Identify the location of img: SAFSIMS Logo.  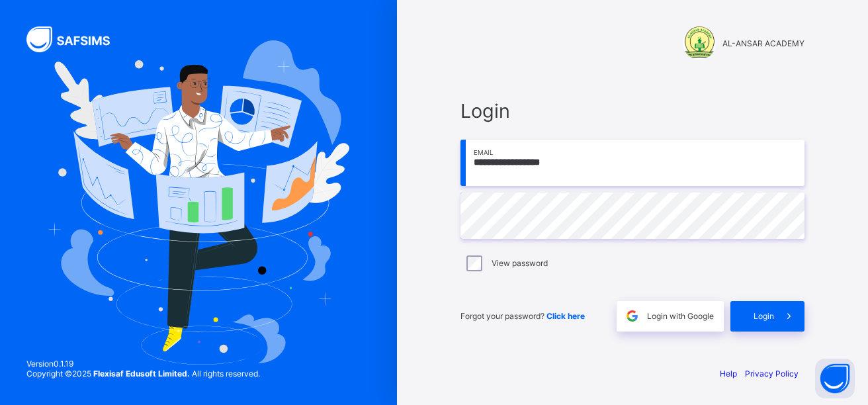
(76, 39).